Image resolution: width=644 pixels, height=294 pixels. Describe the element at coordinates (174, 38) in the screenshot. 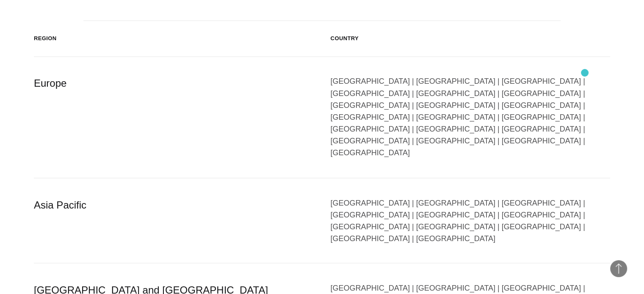

I see `div: Region` at that location.